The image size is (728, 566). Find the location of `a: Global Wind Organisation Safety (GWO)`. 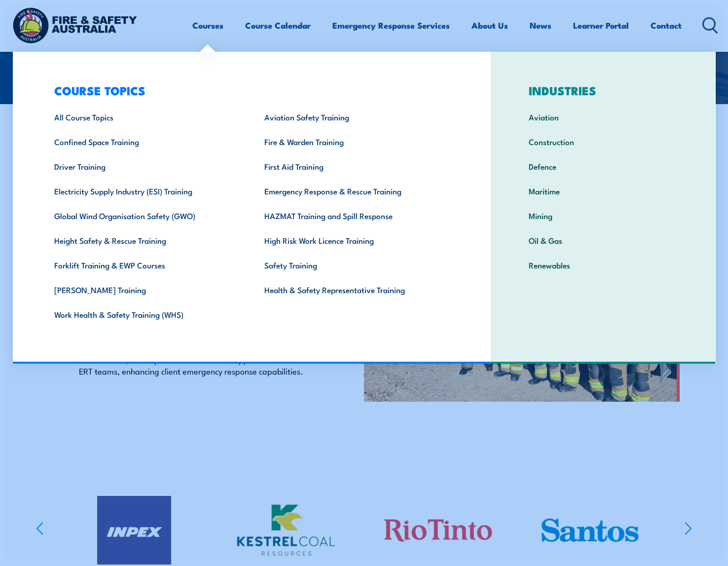

a: Global Wind Organisation Safety (GWO) is located at coordinates (144, 216).